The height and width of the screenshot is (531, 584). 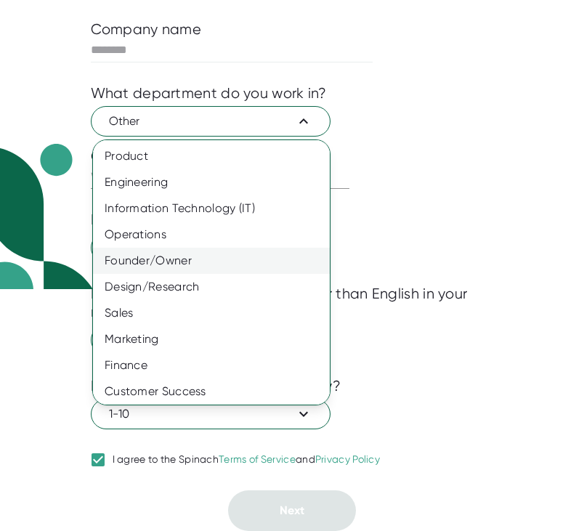 I want to click on div: Operations, so click(x=211, y=235).